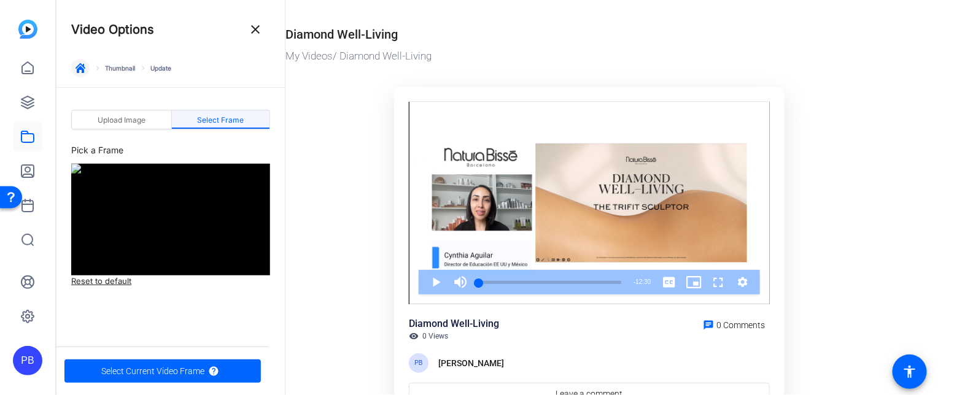 The image size is (973, 395). What do you see at coordinates (669, 282) in the screenshot?
I see `button: Captions` at bounding box center [669, 282].